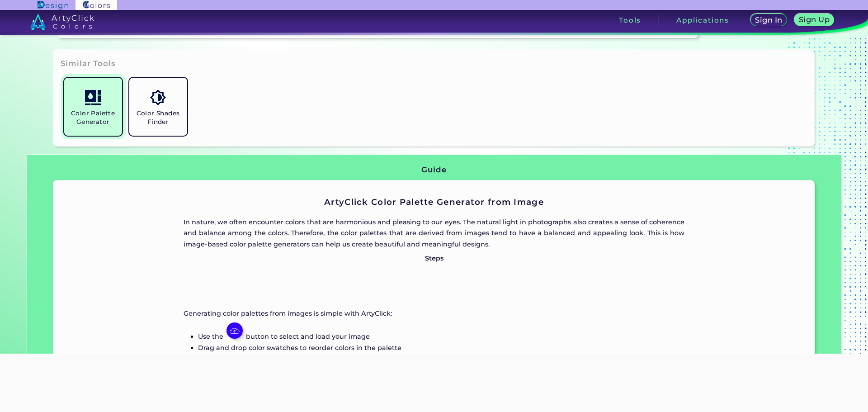 The image size is (868, 412). Describe the element at coordinates (434, 202) in the screenshot. I see `h2: ArtyClick Color Palette Generator from Image` at that location.